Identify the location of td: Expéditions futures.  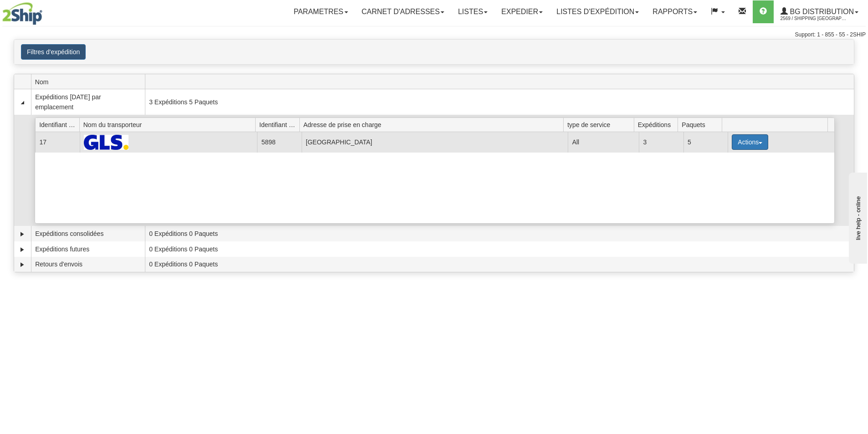
(88, 249).